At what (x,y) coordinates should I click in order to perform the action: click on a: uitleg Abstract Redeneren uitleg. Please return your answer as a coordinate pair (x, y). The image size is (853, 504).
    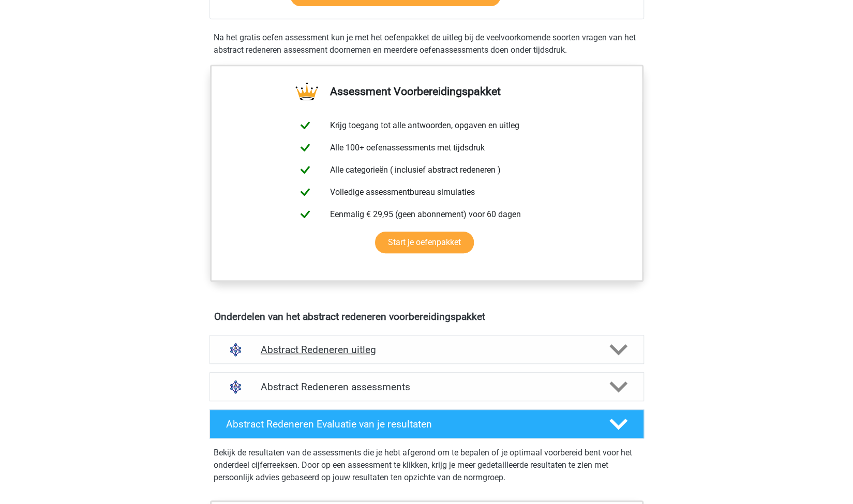
    Looking at the image, I should click on (426, 350).